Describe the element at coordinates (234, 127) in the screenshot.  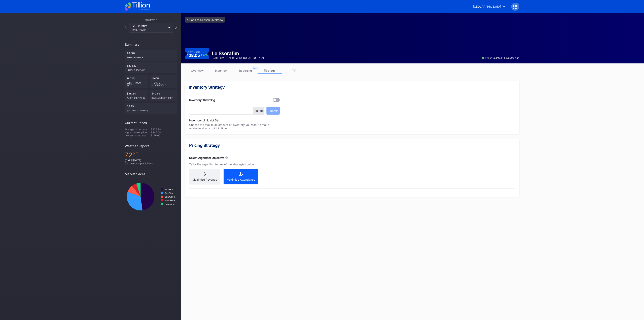
I see `div: Choose the maximum amount of inventory you want to make available at any point in time.` at that location.